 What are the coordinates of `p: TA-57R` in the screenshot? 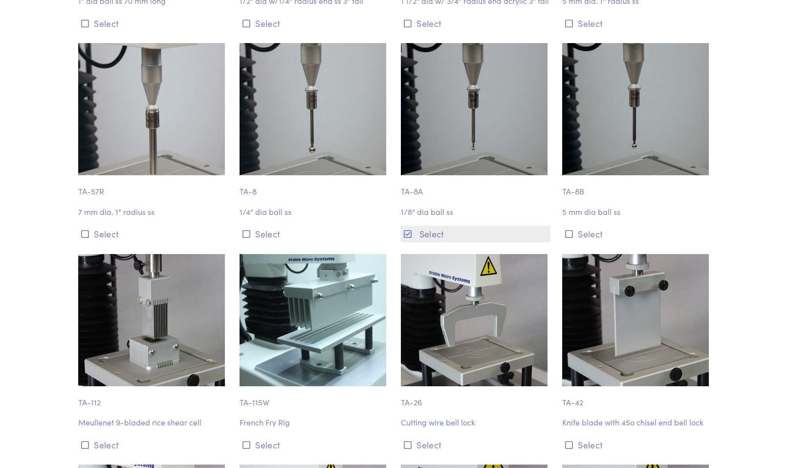 It's located at (153, 186).